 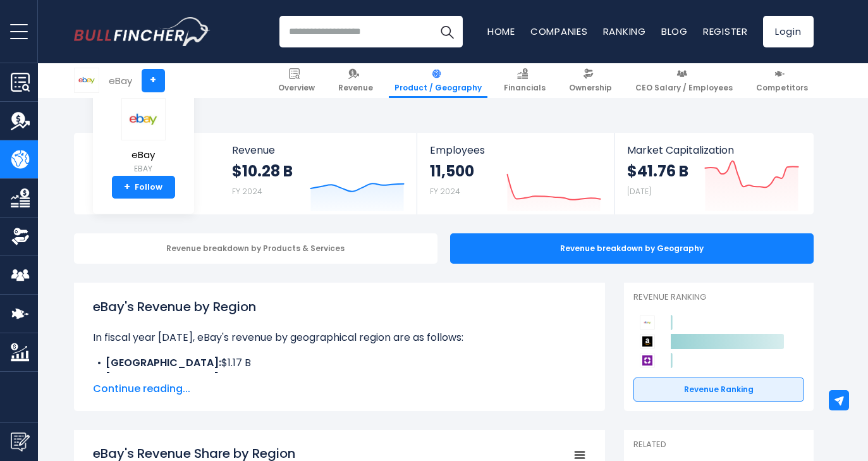 I want to click on div: Revenue breakdown by Products & Services, so click(x=255, y=248).